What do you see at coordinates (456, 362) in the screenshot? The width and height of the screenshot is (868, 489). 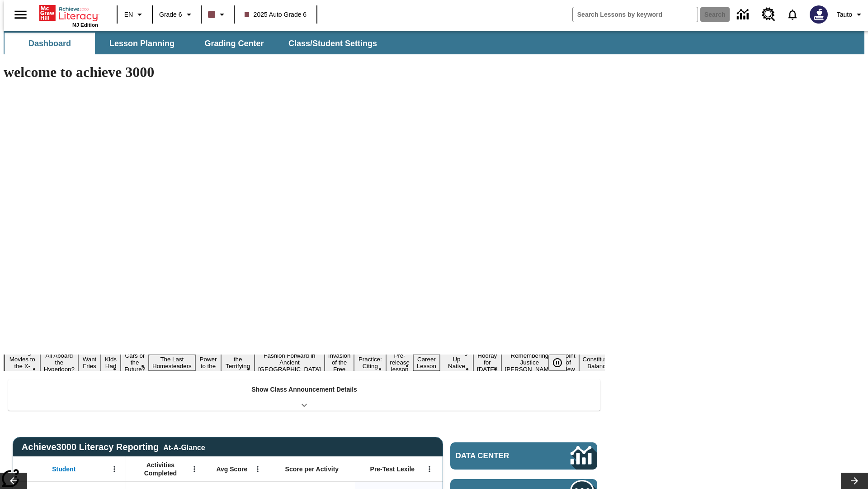 I see `button: Slide 14 Cooking Up Native Traditions` at bounding box center [456, 362].